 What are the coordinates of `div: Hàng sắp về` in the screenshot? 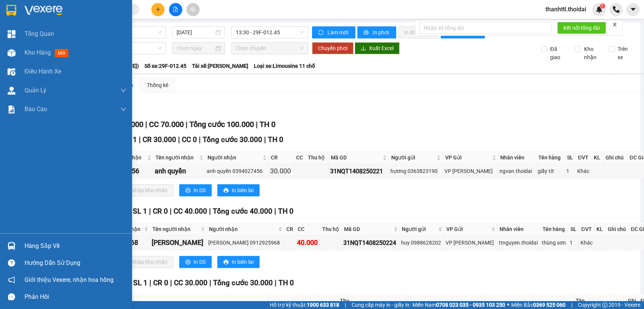 It's located at (75, 246).